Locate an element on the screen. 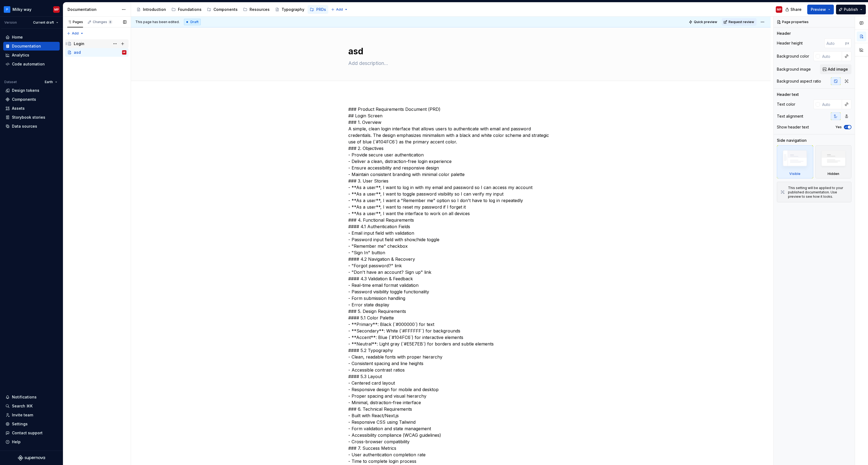 This screenshot has height=465, width=868. a: Login is located at coordinates (97, 44).